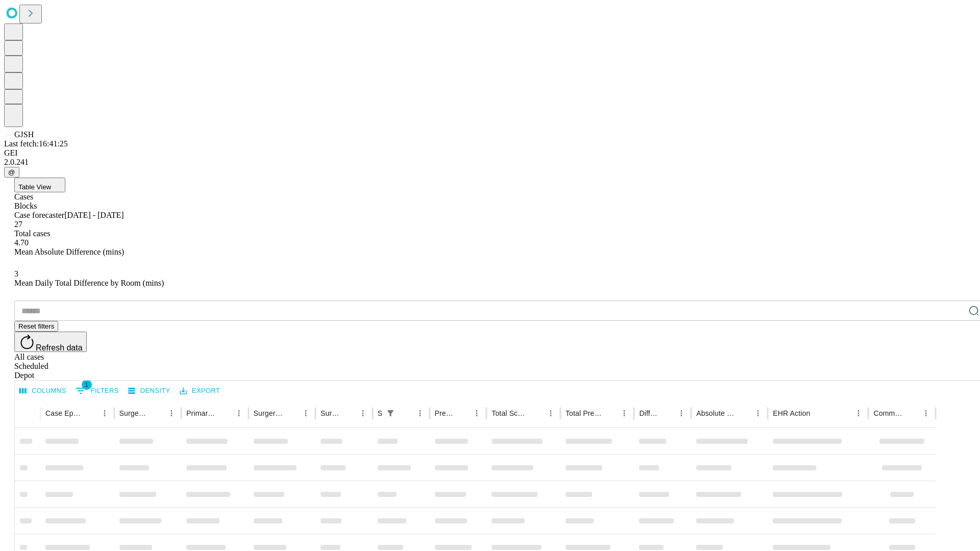 This screenshot has height=551, width=980. Describe the element at coordinates (584, 413) in the screenshot. I see `div: Total Predicted Duration` at that location.